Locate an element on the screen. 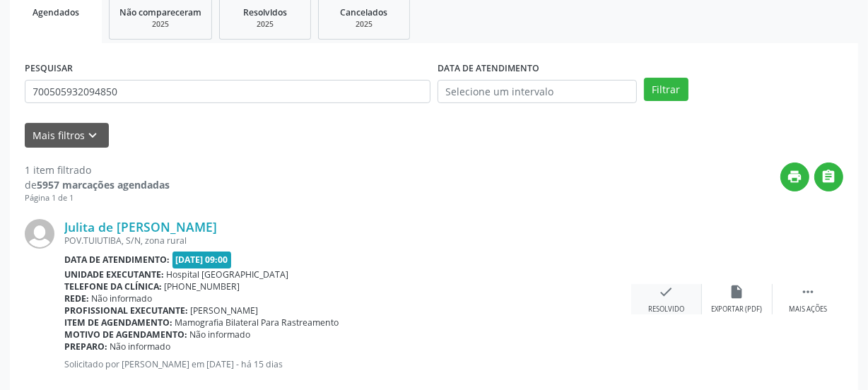 This screenshot has width=868, height=390. b: Motivo de agendamento: is located at coordinates (126, 335).